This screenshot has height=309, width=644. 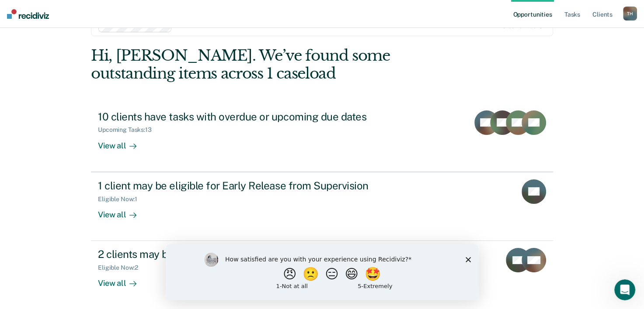 What do you see at coordinates (252, 116) in the screenshot?
I see `div: 10 clients have tasks with overdue or upcoming due dates` at bounding box center [252, 116].